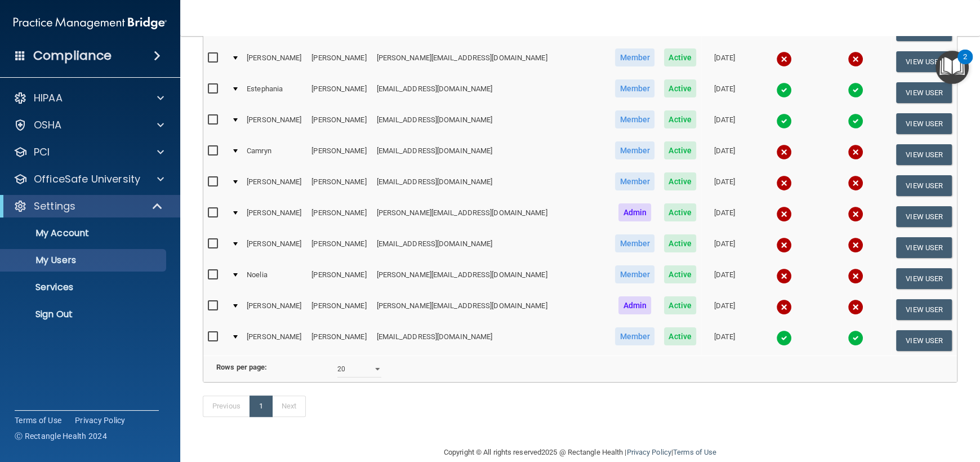 The width and height of the screenshot is (980, 462). I want to click on td: Estephania, so click(275, 93).